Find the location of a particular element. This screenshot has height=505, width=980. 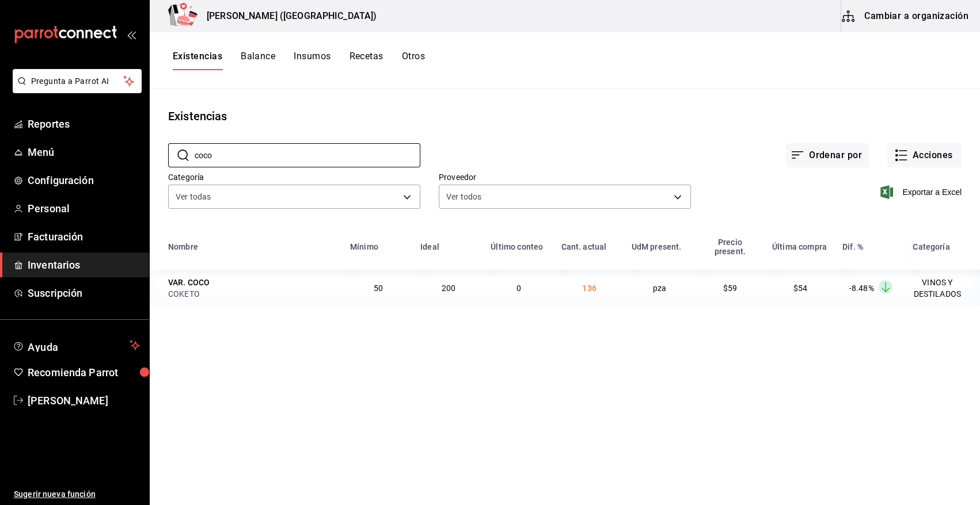

button: open_drawer_menu is located at coordinates (131, 34).